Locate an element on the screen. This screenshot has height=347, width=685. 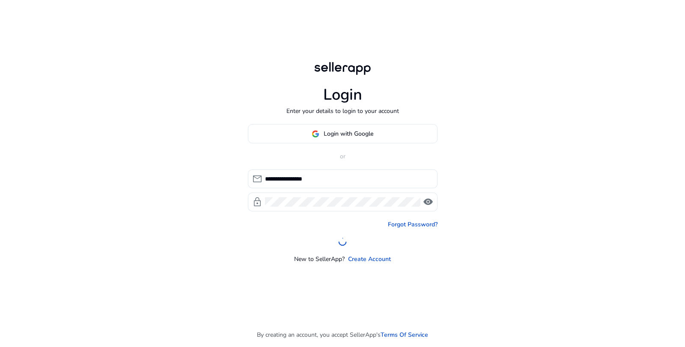
span: mail is located at coordinates (257, 179).